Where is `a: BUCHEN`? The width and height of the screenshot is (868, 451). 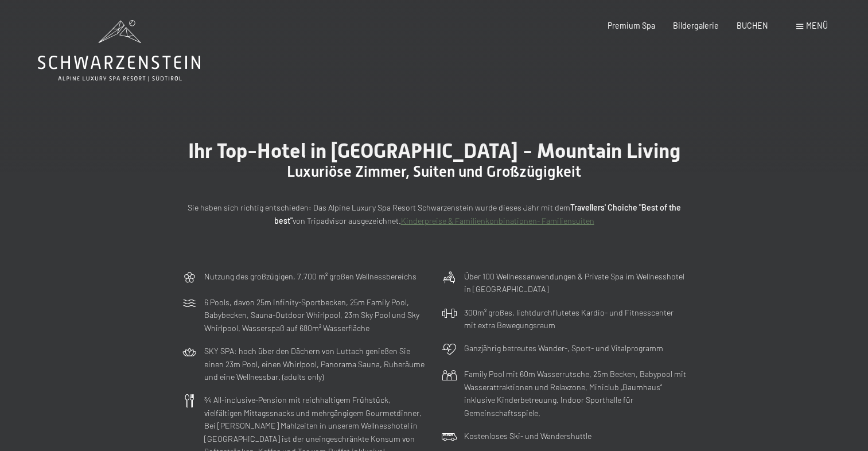 a: BUCHEN is located at coordinates (752, 25).